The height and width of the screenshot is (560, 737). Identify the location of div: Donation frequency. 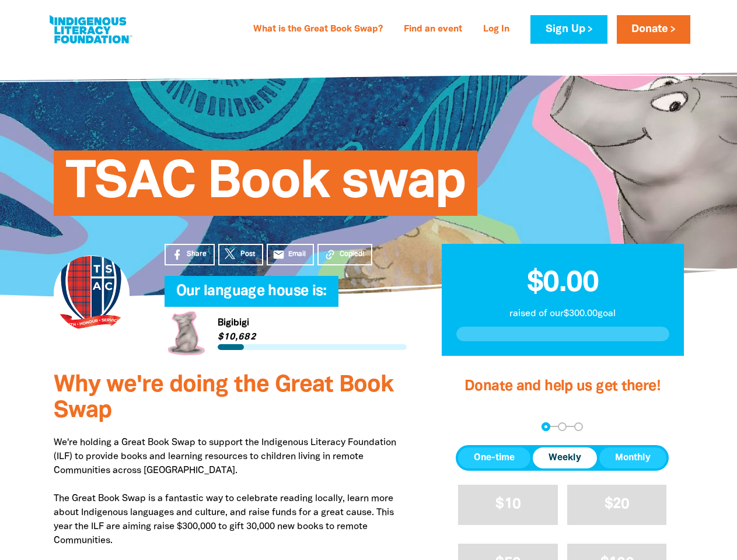
(562, 458).